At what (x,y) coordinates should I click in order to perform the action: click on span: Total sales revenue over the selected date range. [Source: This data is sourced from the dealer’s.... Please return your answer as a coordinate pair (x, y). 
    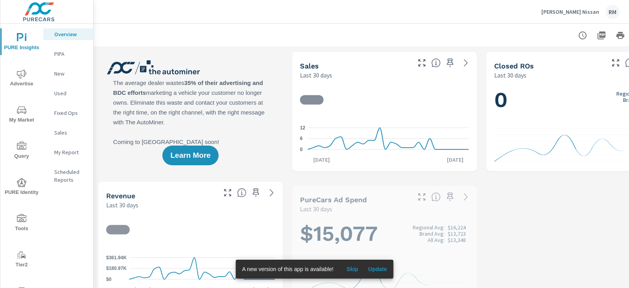
    Looking at the image, I should click on (242, 192).